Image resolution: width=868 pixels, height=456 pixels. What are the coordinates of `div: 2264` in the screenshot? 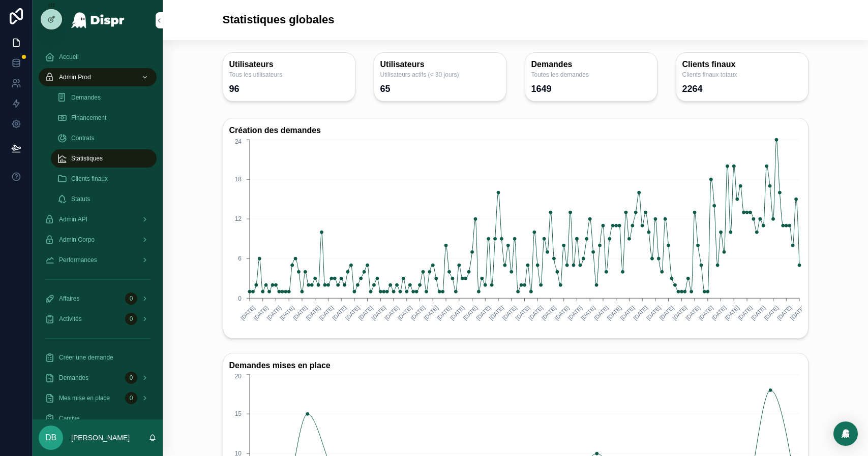 It's located at (693, 89).